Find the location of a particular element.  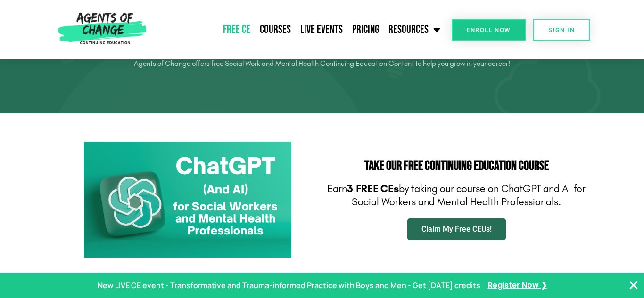

p: Earn by taking our course on ChatGPT and AI for Social Workers and Mental Health Professionals. is located at coordinates (456, 196).